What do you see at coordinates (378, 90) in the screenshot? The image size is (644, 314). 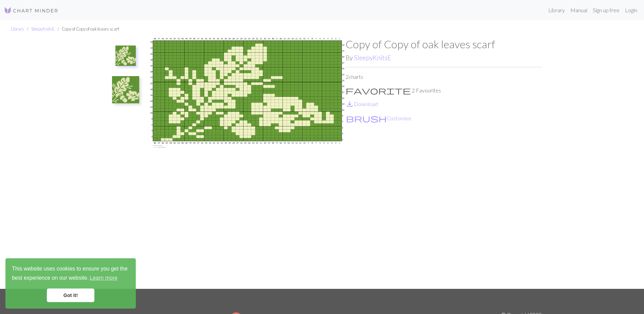 I see `span: favorite` at bounding box center [378, 90].